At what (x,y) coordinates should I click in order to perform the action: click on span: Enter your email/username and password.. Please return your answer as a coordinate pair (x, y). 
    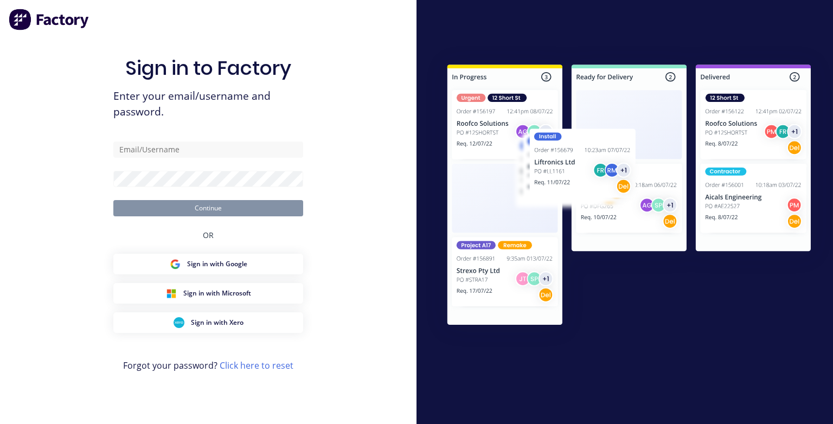
    Looking at the image, I should click on (208, 104).